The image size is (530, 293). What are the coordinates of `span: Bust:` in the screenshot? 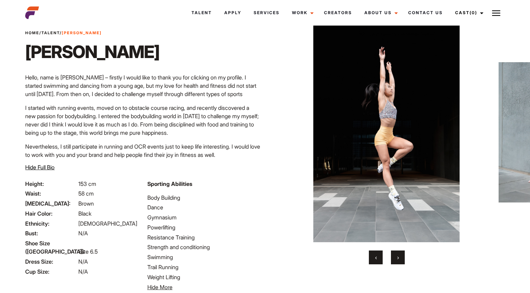 It's located at (51, 233).